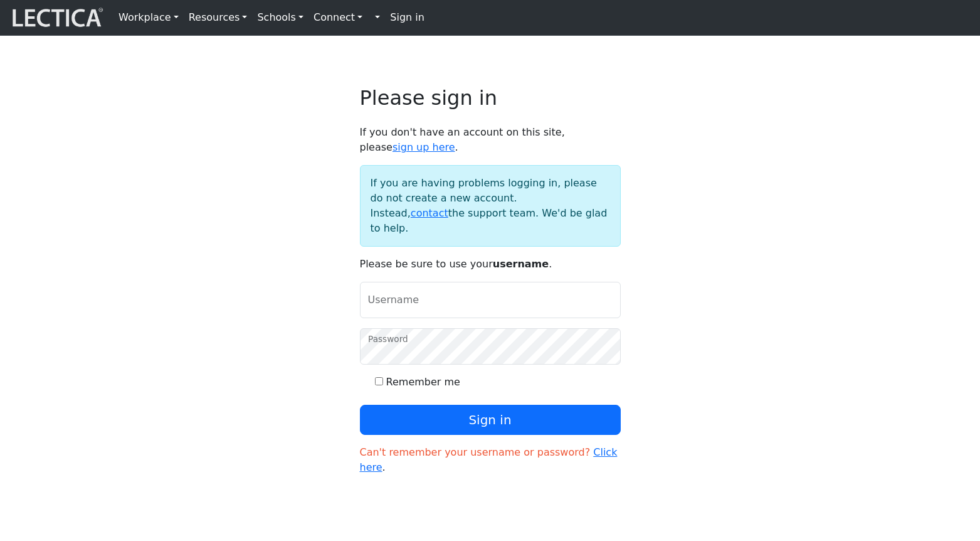  I want to click on button: Sign in, so click(490, 420).